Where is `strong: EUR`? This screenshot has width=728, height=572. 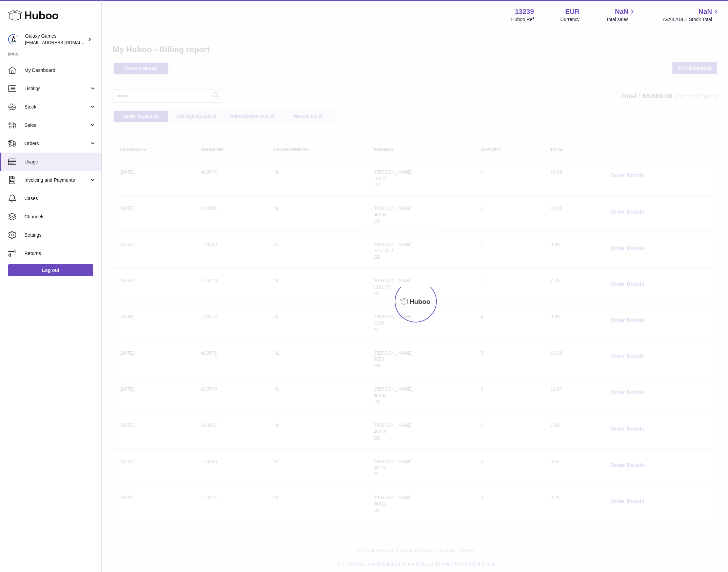 strong: EUR is located at coordinates (573, 12).